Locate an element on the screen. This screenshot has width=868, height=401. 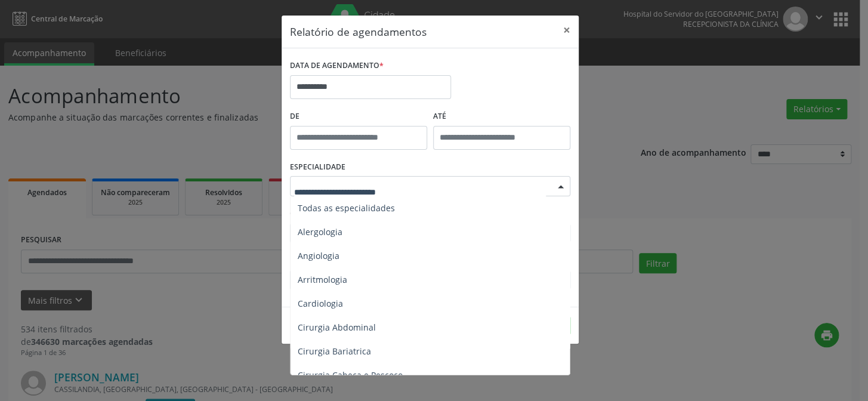
button: Close is located at coordinates (566, 30).